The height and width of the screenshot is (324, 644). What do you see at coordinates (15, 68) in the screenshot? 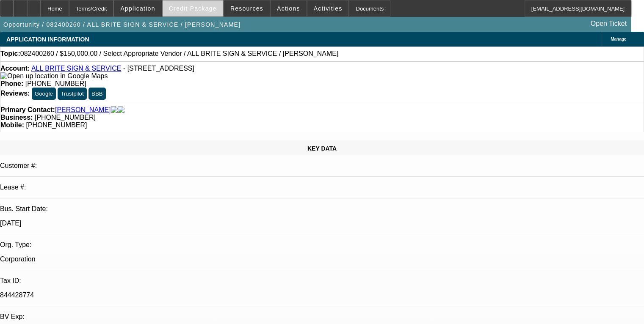
I see `strong: Account:` at bounding box center [15, 68].